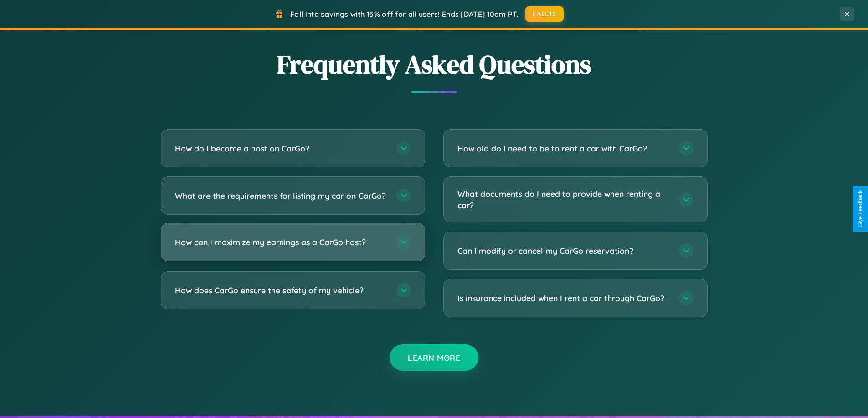 This screenshot has width=868, height=418. I want to click on h2: Frequently Asked Questions, so click(434, 64).